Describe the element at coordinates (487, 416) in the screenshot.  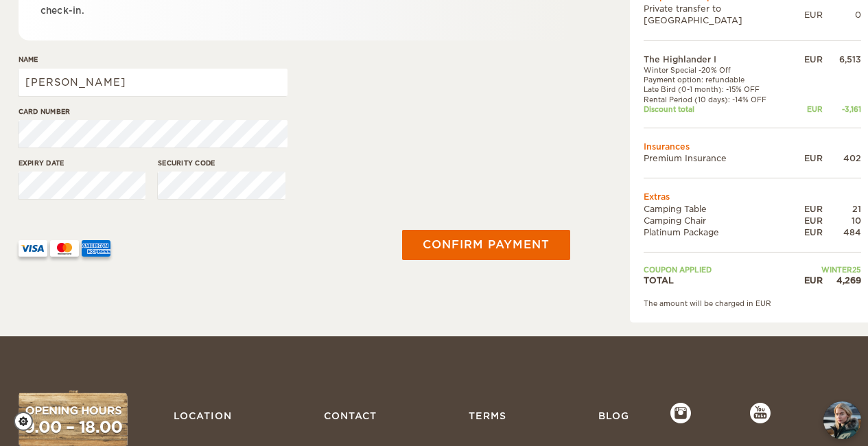
I see `a: Terms` at that location.